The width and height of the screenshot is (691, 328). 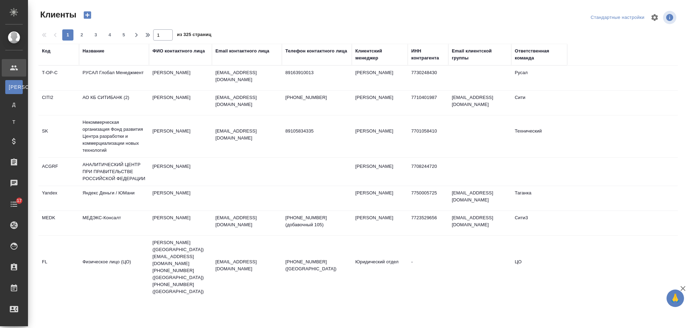 What do you see at coordinates (317, 131) in the screenshot?
I see `p: 89105834335` at bounding box center [317, 131].